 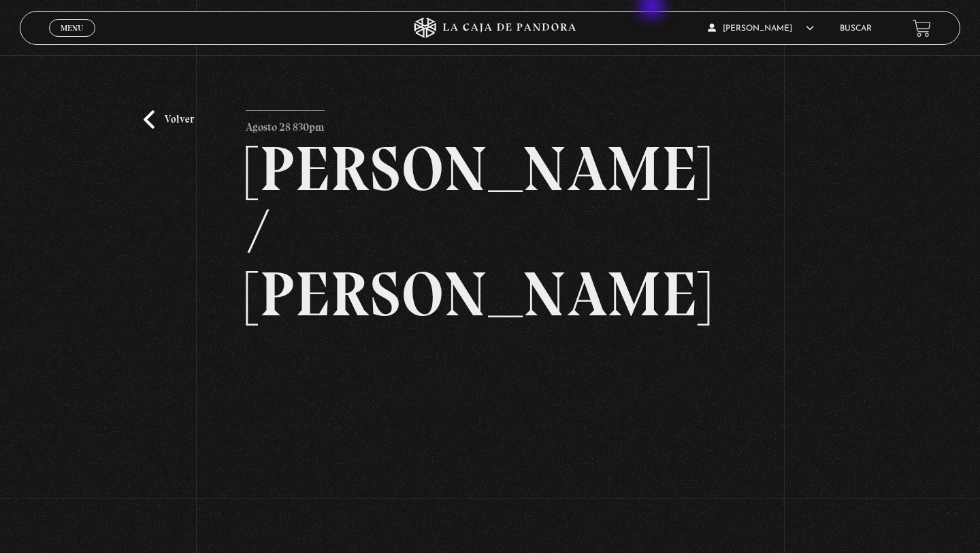 What do you see at coordinates (285, 124) in the screenshot?
I see `p: Agosto 28 830pm` at bounding box center [285, 124].